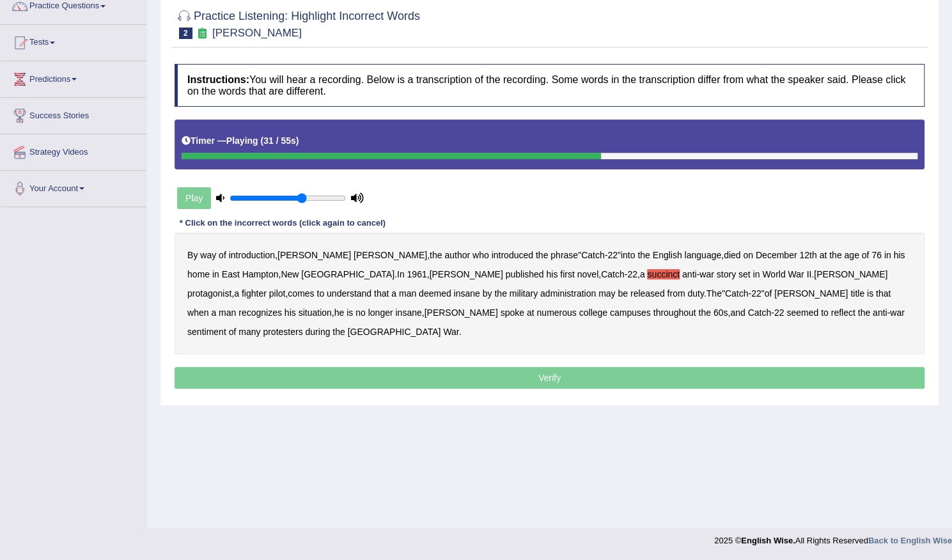 This screenshot has width=952, height=560. Describe the element at coordinates (674, 312) in the screenshot. I see `b: throughout` at that location.